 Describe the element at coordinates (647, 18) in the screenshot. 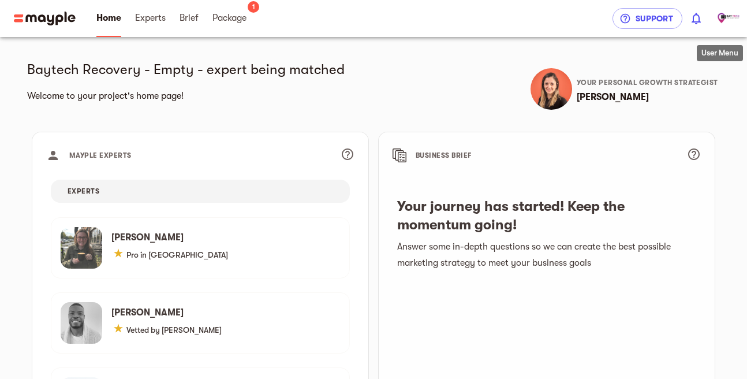

I see `span: Support` at that location.